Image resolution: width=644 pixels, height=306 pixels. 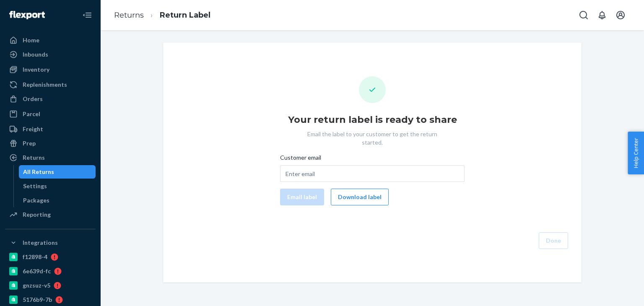 I want to click on ol: breadcrumbs, so click(x=162, y=15).